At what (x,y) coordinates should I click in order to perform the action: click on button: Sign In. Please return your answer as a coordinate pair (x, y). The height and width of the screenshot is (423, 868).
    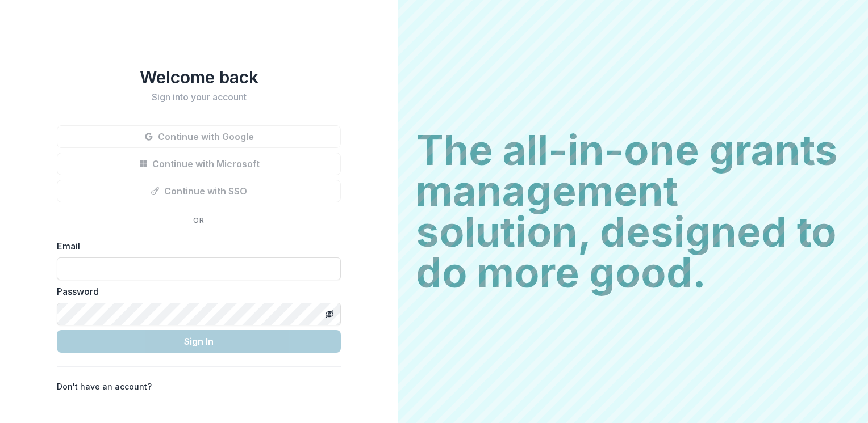
    Looking at the image, I should click on (199, 342).